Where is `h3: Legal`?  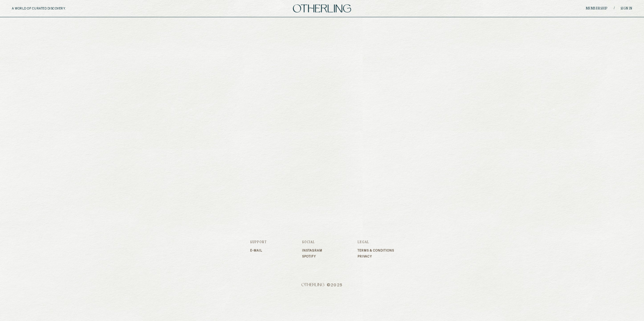 h3: Legal is located at coordinates (376, 242).